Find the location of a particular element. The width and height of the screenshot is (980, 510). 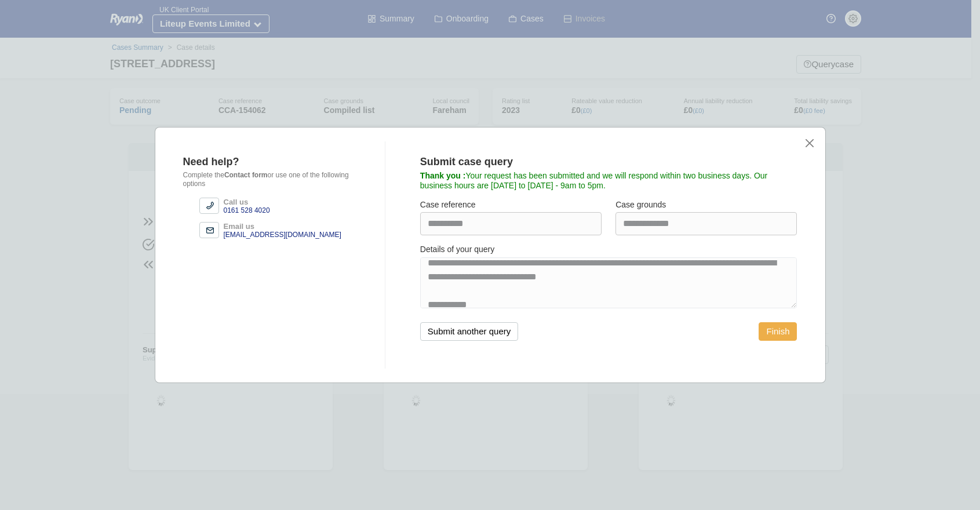

button: Finish is located at coordinates (778, 331).